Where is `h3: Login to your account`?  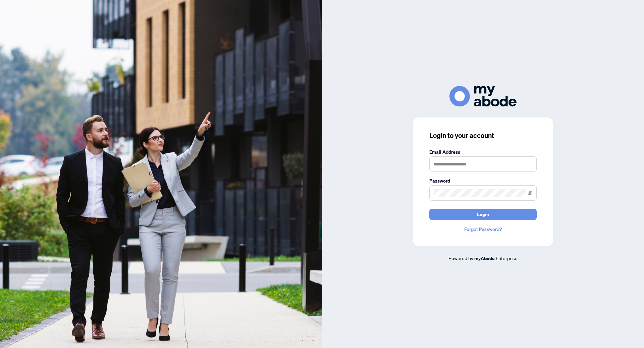
h3: Login to your account is located at coordinates (483, 136).